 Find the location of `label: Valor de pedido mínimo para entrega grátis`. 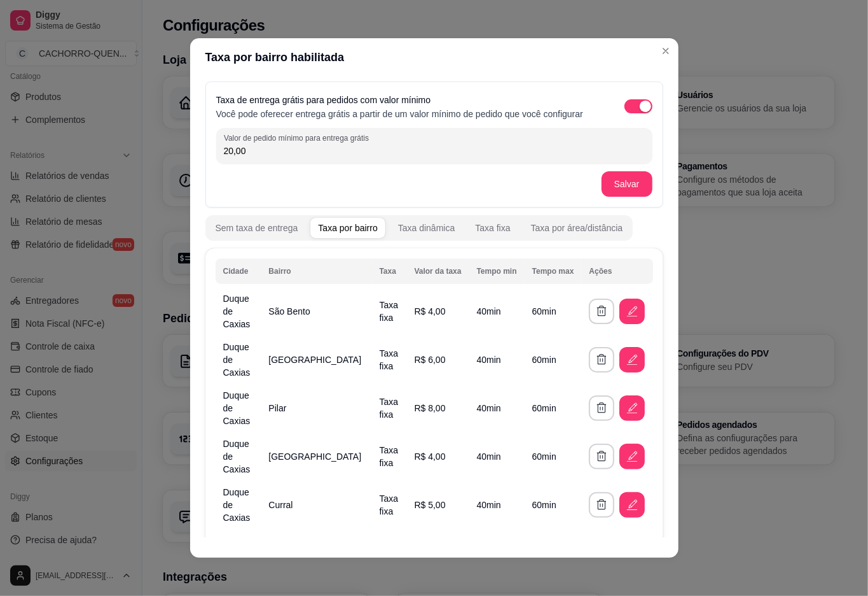

label: Valor de pedido mínimo para entrega grátis is located at coordinates (298, 138).